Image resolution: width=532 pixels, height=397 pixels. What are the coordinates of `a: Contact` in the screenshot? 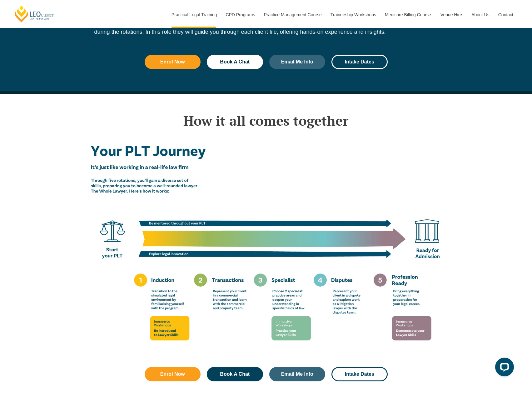 It's located at (506, 15).